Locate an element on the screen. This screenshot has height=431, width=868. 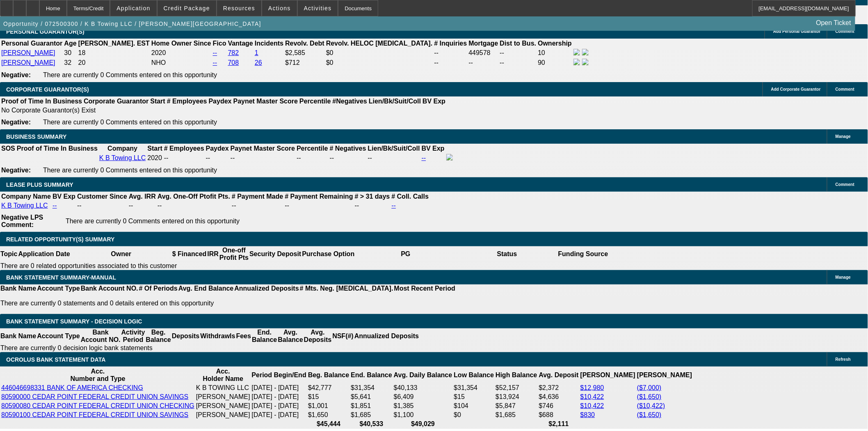
b: Percentile is located at coordinates (315, 101).